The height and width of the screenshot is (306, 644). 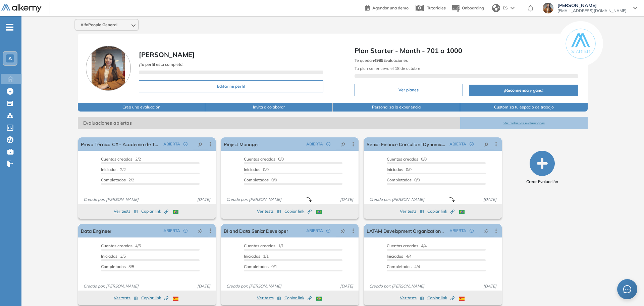 I want to click on button: Editar mi perfil, so click(x=231, y=86).